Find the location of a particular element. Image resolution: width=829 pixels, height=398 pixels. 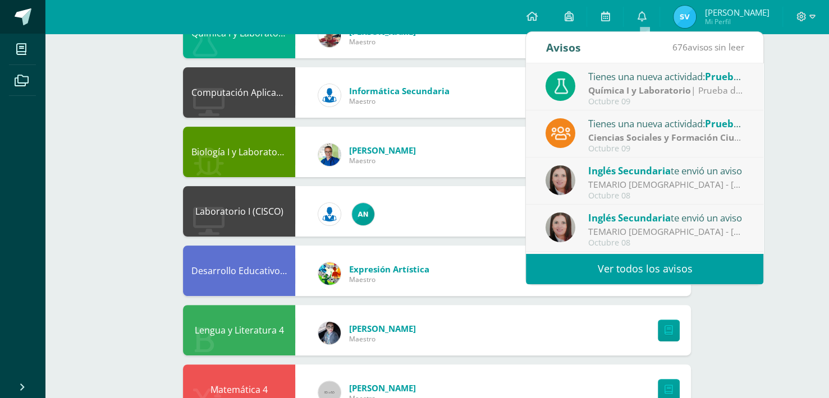

img: 05ee8f3aa2e004bc19e84eb2325bd6d4.png is located at coordinates (363, 214).